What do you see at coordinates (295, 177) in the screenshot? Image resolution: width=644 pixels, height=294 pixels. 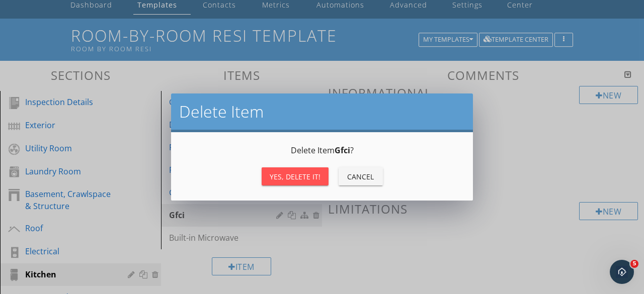 I see `div: Yes, Delete it!` at bounding box center [295, 177].